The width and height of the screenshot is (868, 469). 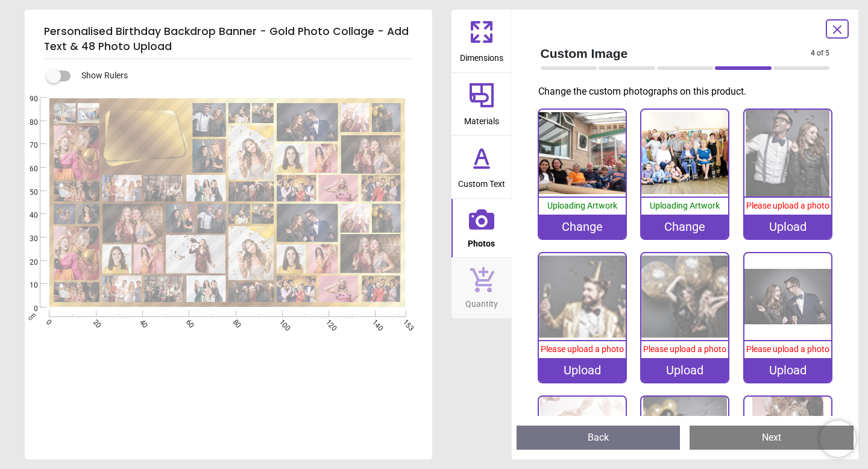 I want to click on span: Custom Image, so click(x=676, y=53).